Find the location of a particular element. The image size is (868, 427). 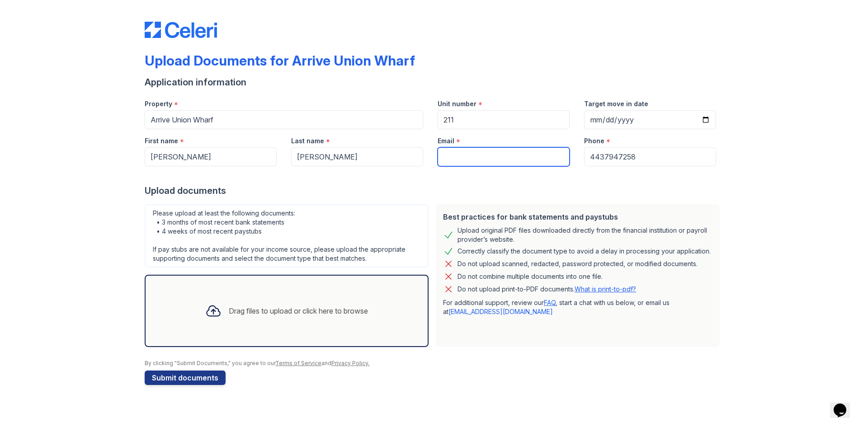

label: Email is located at coordinates (446, 141).